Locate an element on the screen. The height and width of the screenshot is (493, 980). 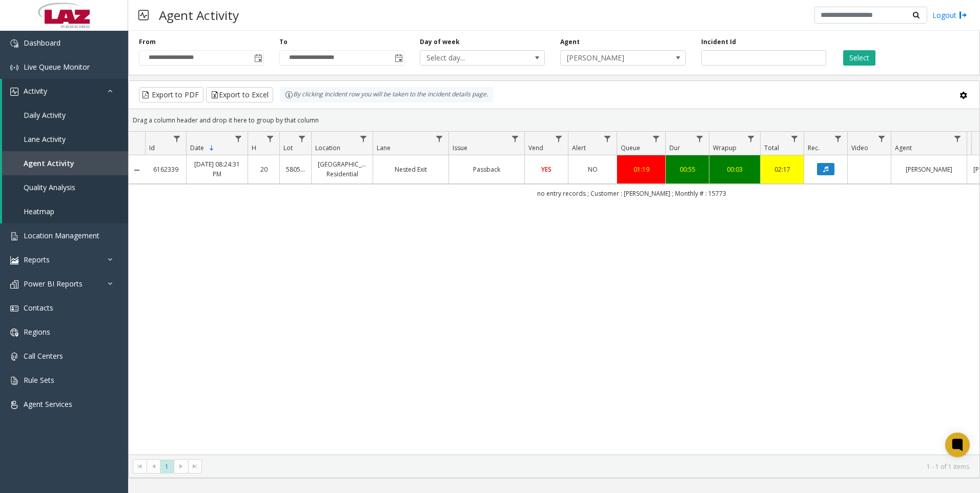
label: Incident Id is located at coordinates (718, 42).